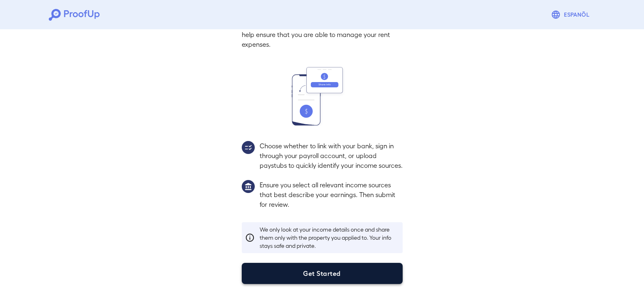 The width and height of the screenshot is (644, 297). What do you see at coordinates (331, 156) in the screenshot?
I see `p: Choose whether to link with your bank, sign in through your payroll account, or upload paystubs t...` at bounding box center [331, 156].